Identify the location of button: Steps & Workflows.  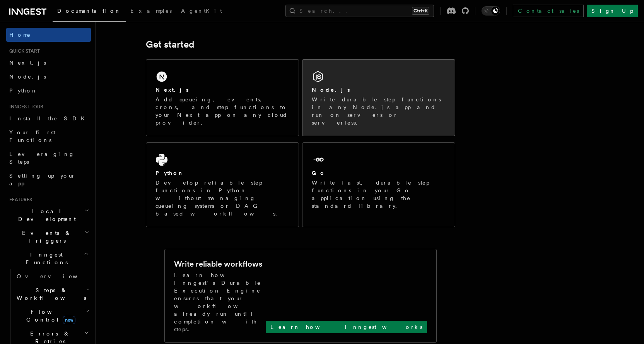
(52, 294).